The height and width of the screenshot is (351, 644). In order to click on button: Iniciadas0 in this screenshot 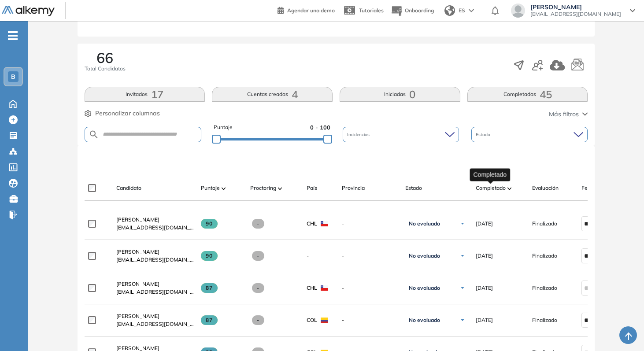, I will do `click(400, 95)`.